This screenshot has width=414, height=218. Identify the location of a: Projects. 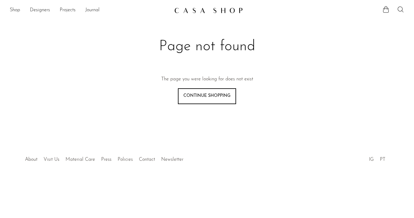
(68, 10).